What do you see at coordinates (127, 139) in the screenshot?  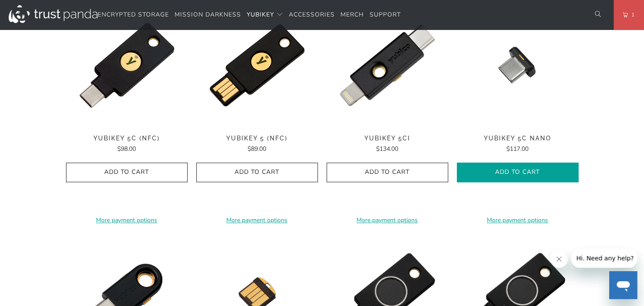 I see `span: YubiKey 5C (NFC)` at bounding box center [127, 139].